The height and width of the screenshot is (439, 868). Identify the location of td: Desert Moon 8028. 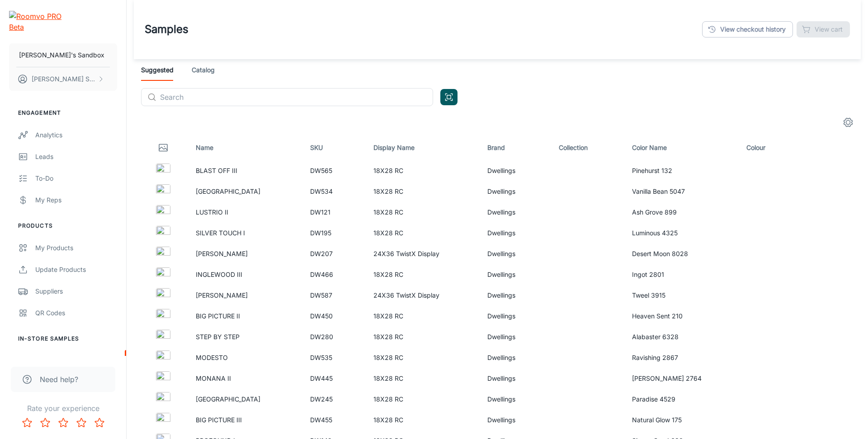
(682, 254).